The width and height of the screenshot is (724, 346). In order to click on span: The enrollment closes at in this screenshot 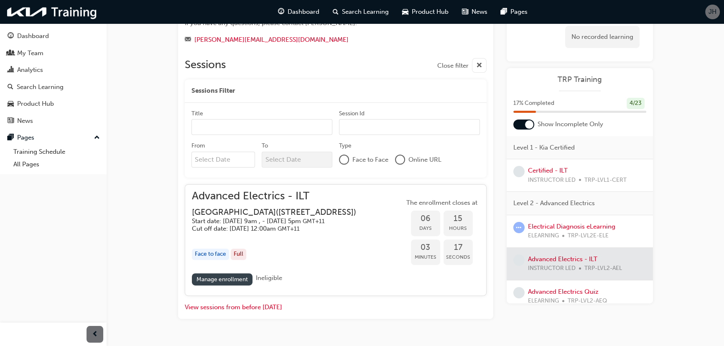, I will do `click(442, 203)`.